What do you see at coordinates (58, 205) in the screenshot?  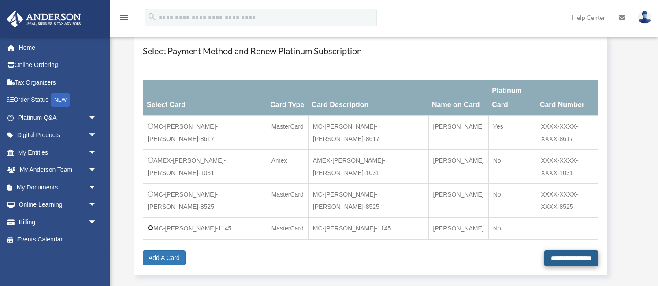 I see `a: Online Learningarrow_drop_down` at bounding box center [58, 205].